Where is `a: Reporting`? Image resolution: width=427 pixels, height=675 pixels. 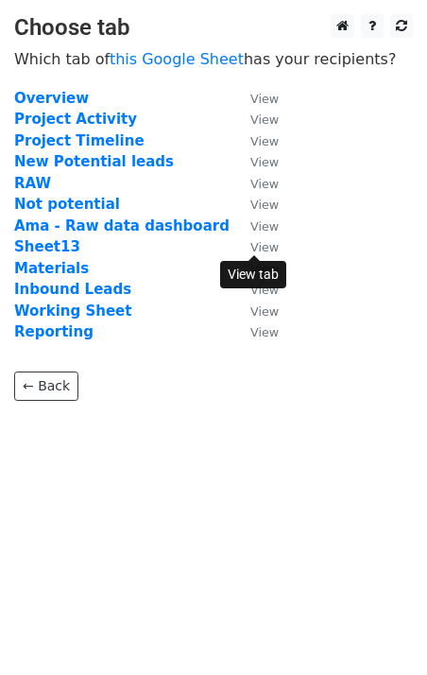 a: Reporting is located at coordinates (54, 332).